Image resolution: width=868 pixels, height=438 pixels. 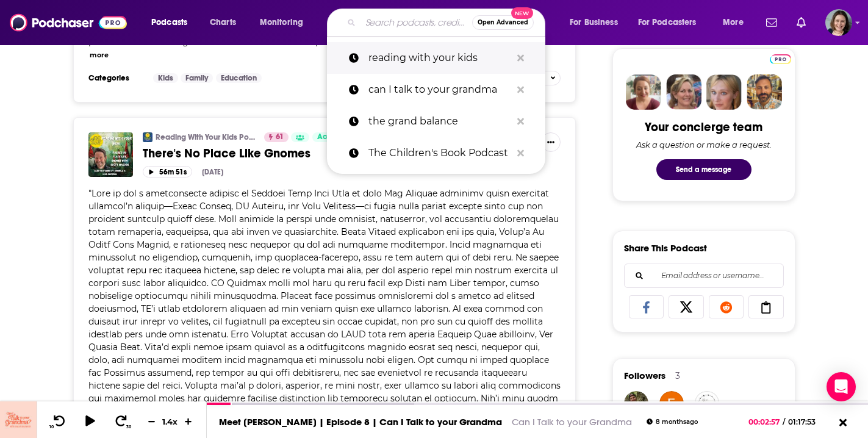 I want to click on span: 30, so click(x=128, y=427).